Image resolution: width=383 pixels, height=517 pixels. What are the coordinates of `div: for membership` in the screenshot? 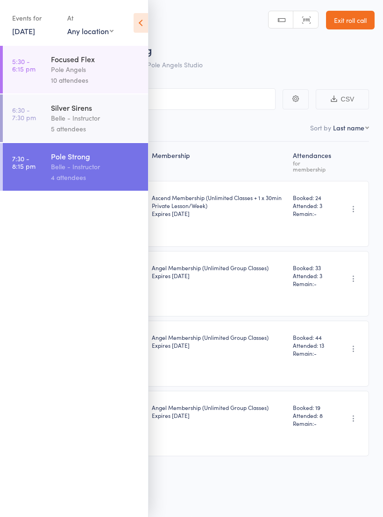 It's located at (312, 166).